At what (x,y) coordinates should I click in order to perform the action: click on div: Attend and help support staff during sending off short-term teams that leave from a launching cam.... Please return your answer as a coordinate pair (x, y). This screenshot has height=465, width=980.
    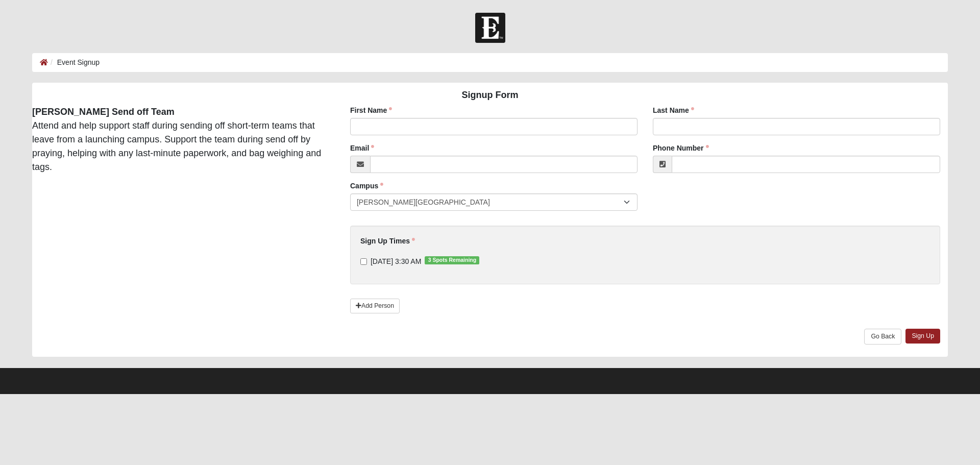
    Looking at the image, I should click on (180, 139).